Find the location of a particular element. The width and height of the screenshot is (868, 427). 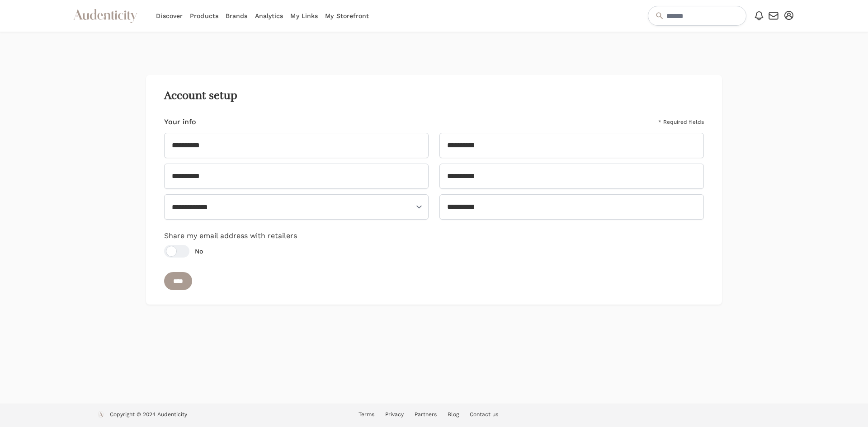

a: Contact us is located at coordinates (484, 415).